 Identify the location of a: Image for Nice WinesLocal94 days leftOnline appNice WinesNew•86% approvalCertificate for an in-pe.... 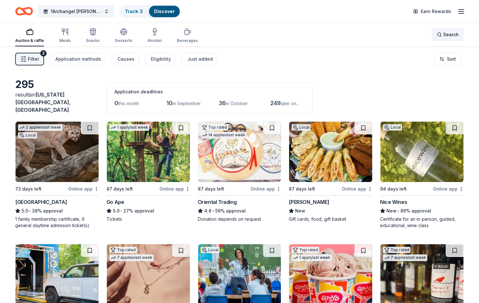
(422, 175).